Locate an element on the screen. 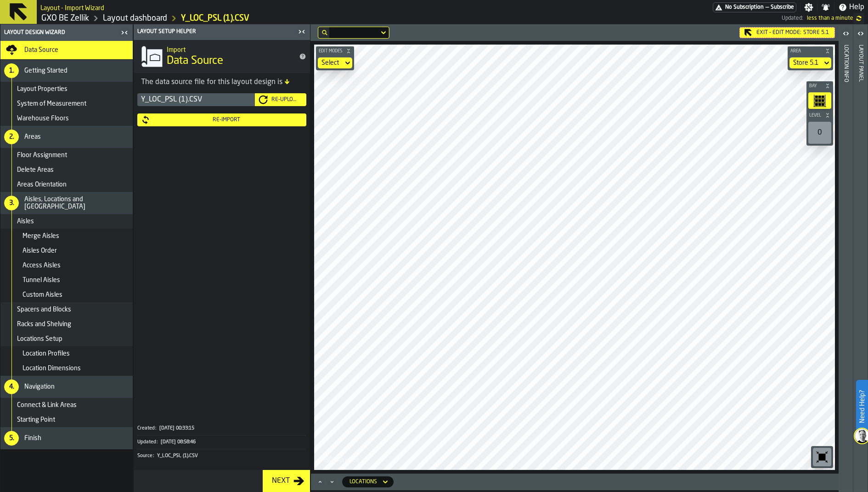 The image size is (868, 492). div: KeyValueItem-Source is located at coordinates (222, 456).